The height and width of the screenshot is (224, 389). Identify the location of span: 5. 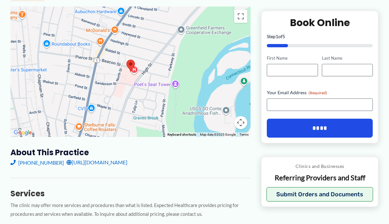
(284, 36).